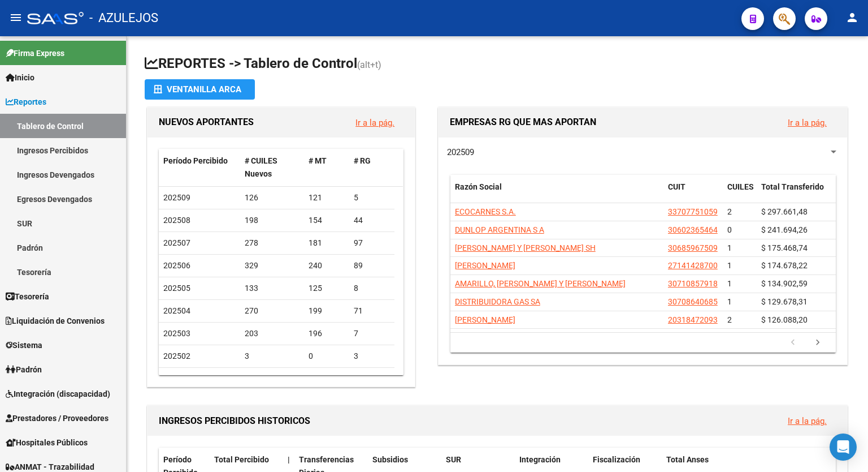  I want to click on mat-icon: menu, so click(16, 17).